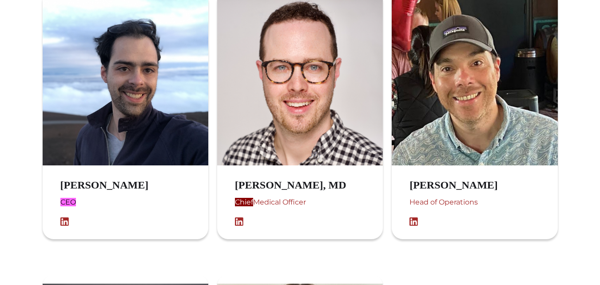 This screenshot has height=285, width=600. Describe the element at coordinates (244, 202) in the screenshot. I see `font: Chief` at that location.